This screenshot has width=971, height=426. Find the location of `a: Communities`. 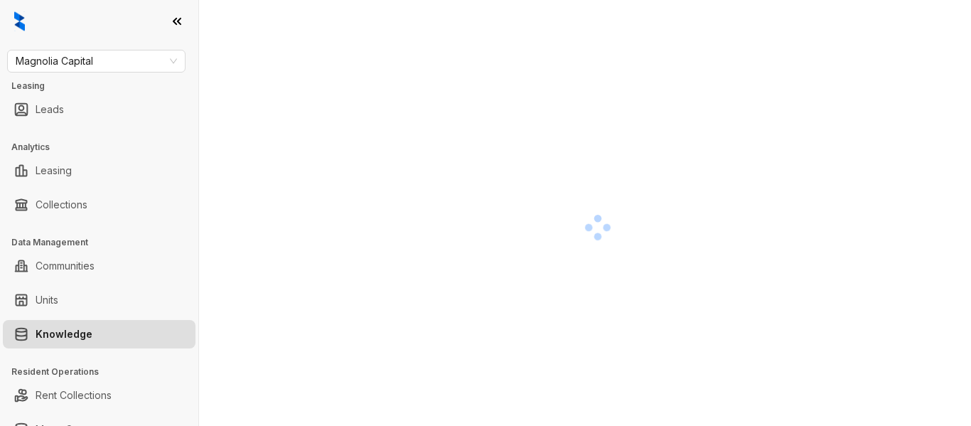

a: Communities is located at coordinates (65, 266).